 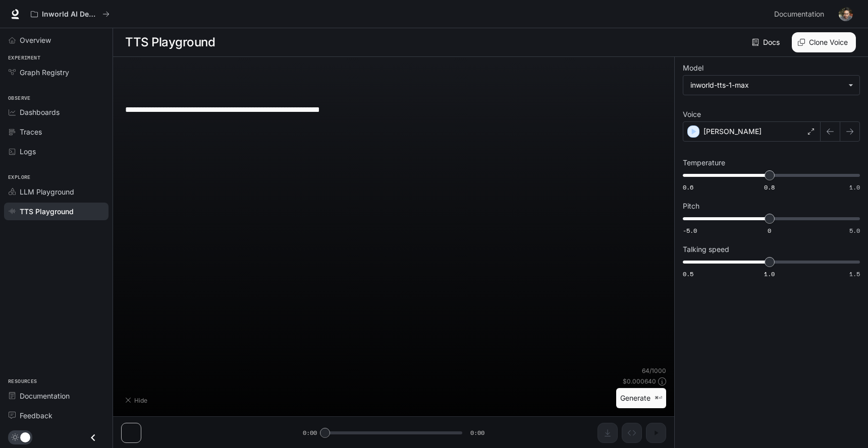 I want to click on span: Graph Registry, so click(x=45, y=72).